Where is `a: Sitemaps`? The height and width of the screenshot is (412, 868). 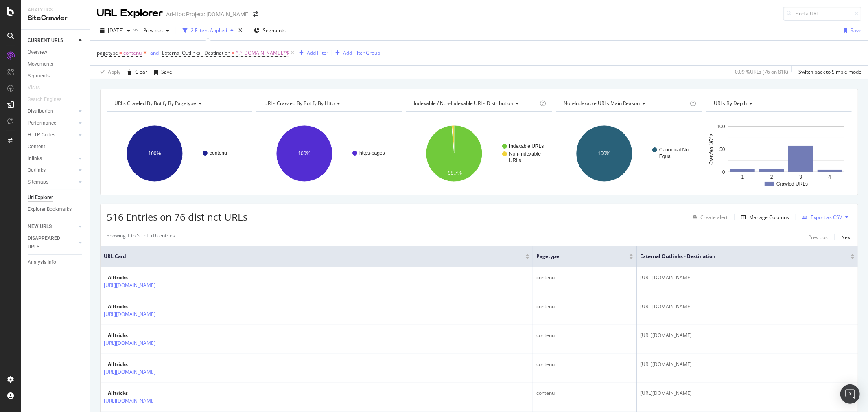 a: Sitemaps is located at coordinates (52, 182).